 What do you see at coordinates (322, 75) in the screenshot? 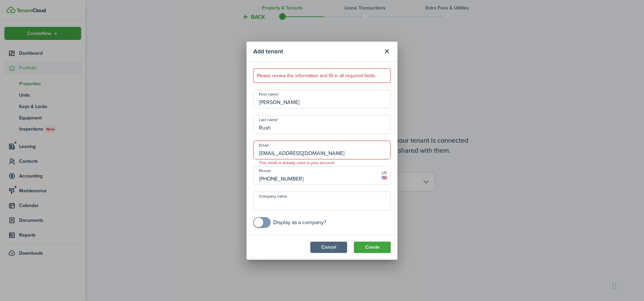
I see `error-message: Please review the information and fill in all required fields.` at bounding box center [322, 75].